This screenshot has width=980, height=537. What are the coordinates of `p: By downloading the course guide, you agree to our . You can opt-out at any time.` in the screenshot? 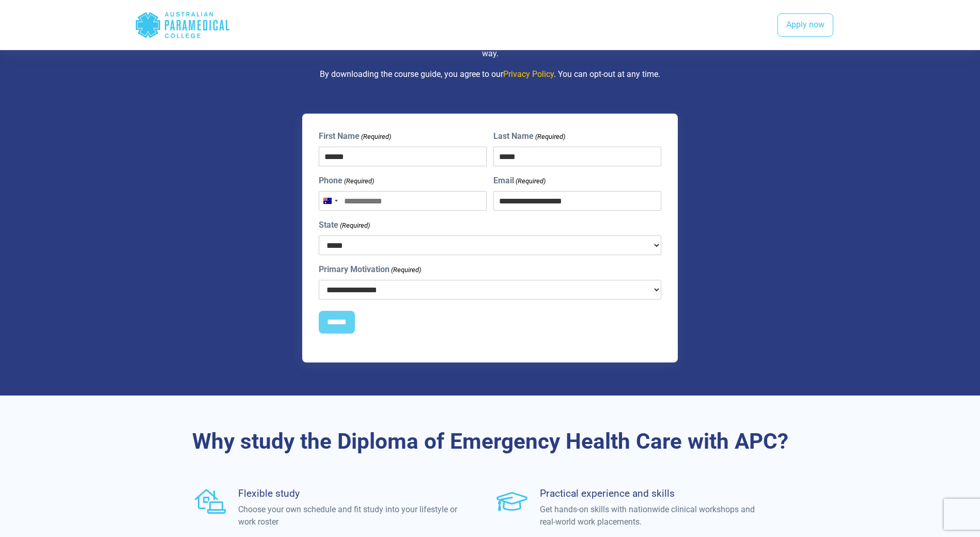 It's located at (490, 74).